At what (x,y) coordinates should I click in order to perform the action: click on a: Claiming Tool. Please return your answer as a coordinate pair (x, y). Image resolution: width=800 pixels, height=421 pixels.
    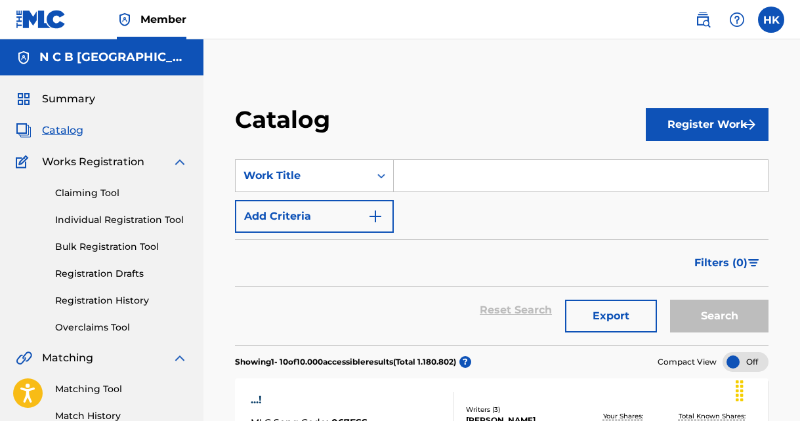
    Looking at the image, I should click on (121, 193).